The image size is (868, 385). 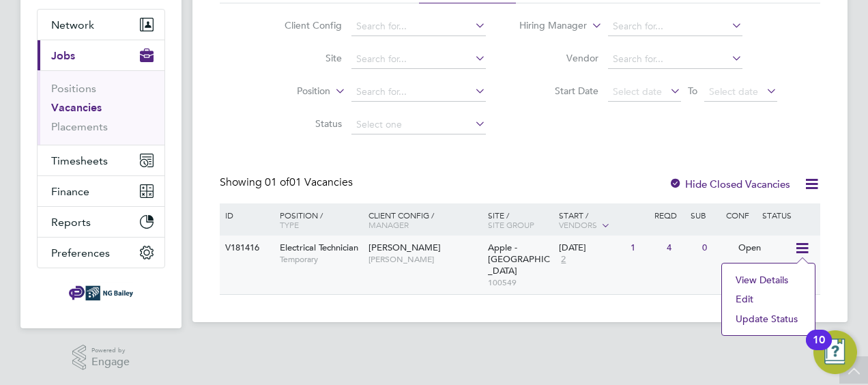 I want to click on label: Client Config, so click(x=303, y=26).